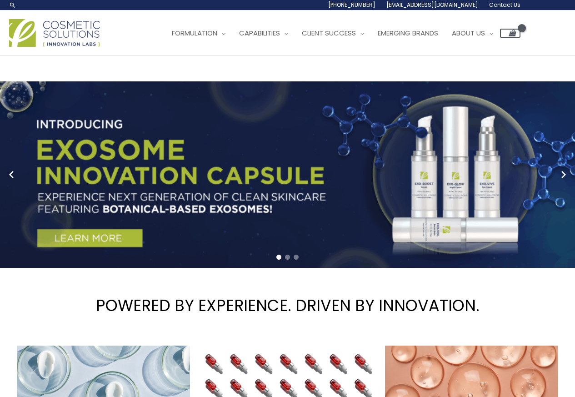  I want to click on span: Emerging Brands, so click(408, 33).